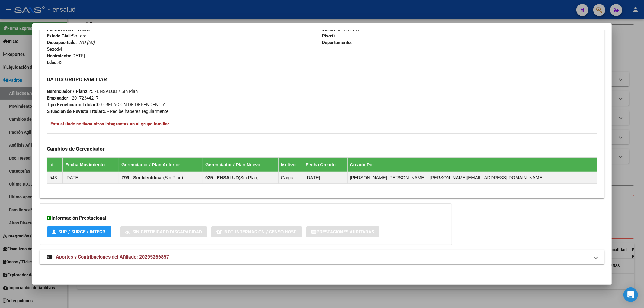 This screenshot has height=308, width=644. Describe the element at coordinates (345, 231) in the screenshot. I see `span: Prestaciones Auditadas` at that location.